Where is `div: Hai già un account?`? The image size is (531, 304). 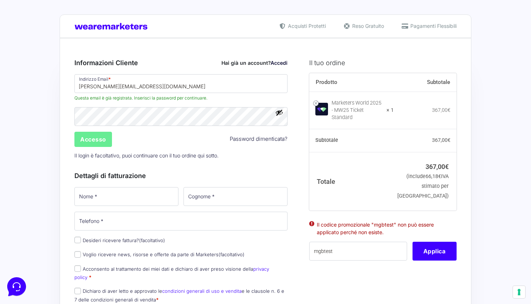
div: Hai già un account? is located at coordinates (255, 63).